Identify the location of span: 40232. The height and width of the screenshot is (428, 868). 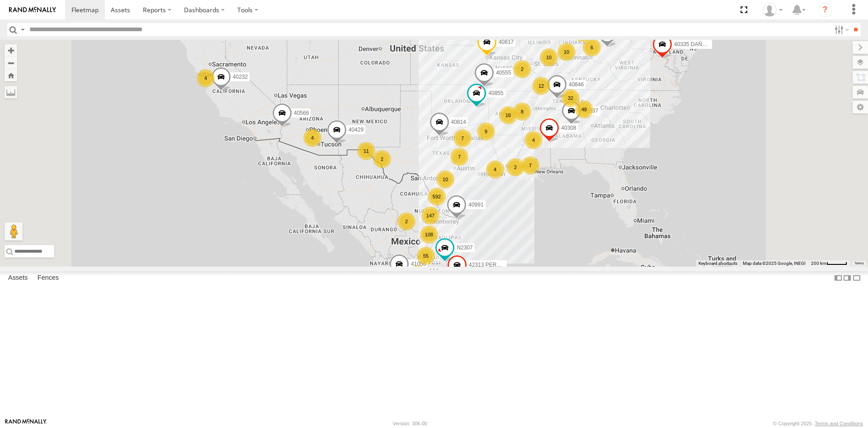
(240, 77).